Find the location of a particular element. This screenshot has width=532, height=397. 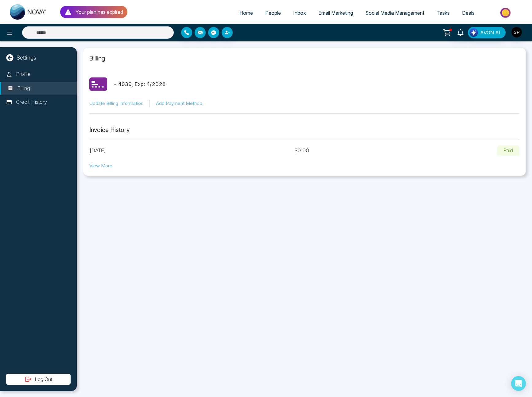

span: People is located at coordinates (273, 13).